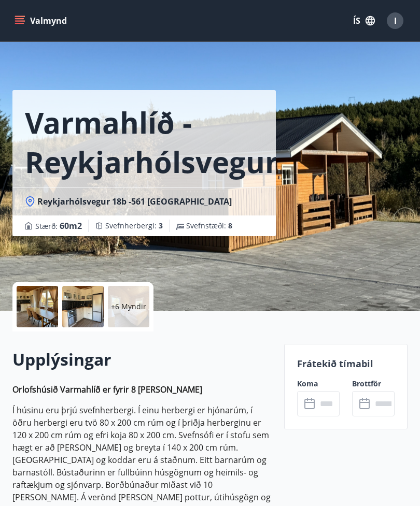  What do you see at coordinates (345, 364) in the screenshot?
I see `p: Frátekið tímabil` at bounding box center [345, 364].